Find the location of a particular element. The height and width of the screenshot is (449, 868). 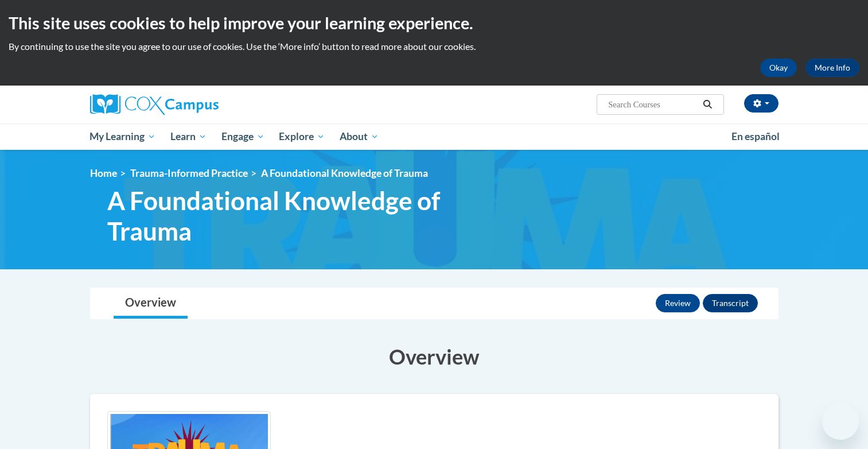

span: About is located at coordinates (359, 136).